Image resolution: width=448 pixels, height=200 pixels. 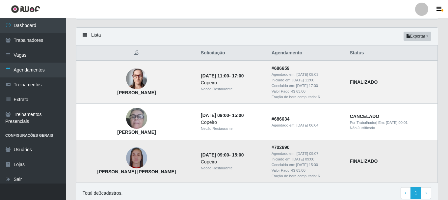 I want to click on div: Não Justificado, so click(x=392, y=128).